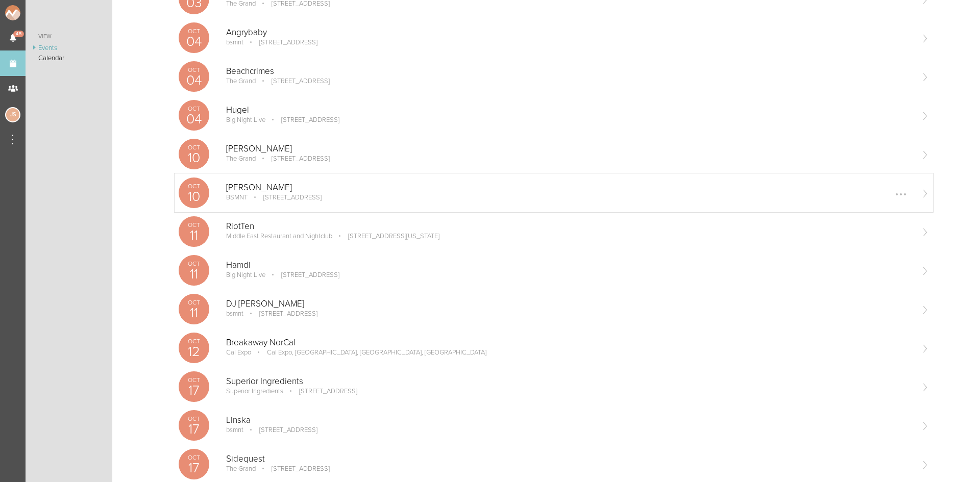 The width and height of the screenshot is (980, 482). I want to click on p: Angrybaby, so click(569, 33).